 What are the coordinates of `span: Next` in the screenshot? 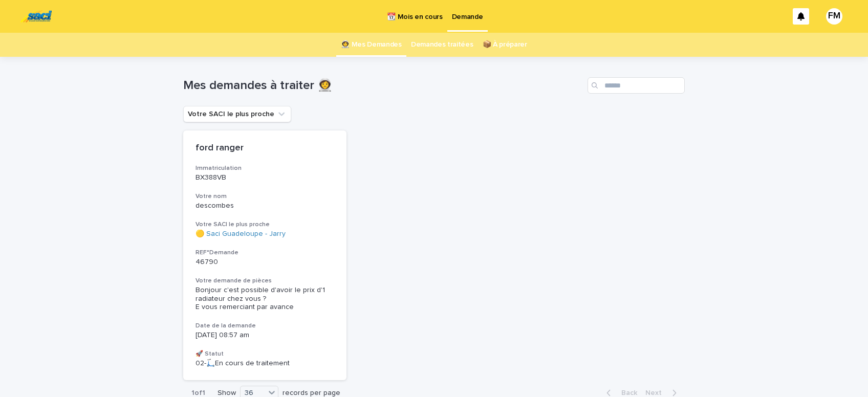 It's located at (657, 393).